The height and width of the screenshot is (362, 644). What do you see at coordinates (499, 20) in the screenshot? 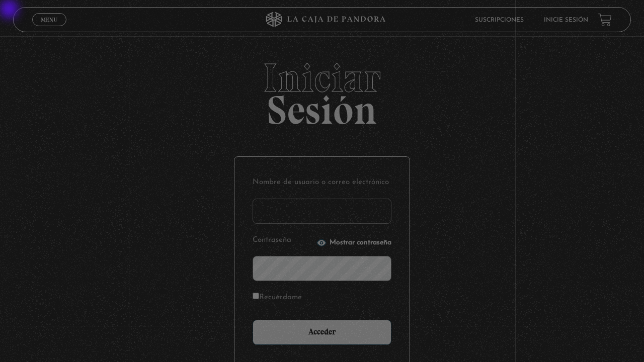
I see `a: Suscripciones` at bounding box center [499, 20].